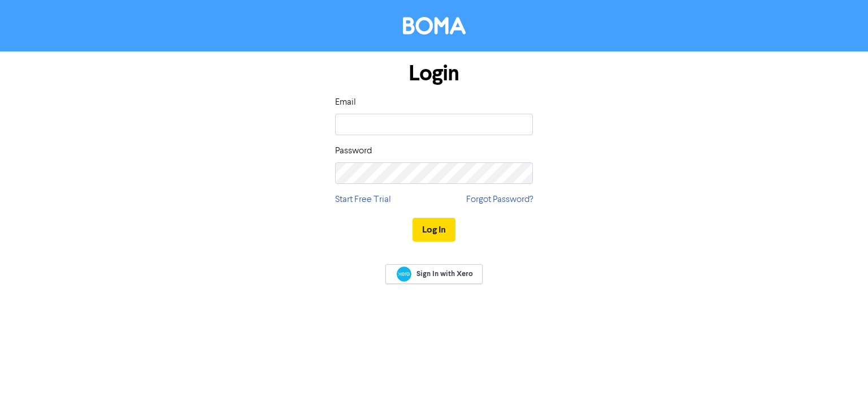  Describe the element at coordinates (404, 274) in the screenshot. I see `img: Xero logo` at that location.